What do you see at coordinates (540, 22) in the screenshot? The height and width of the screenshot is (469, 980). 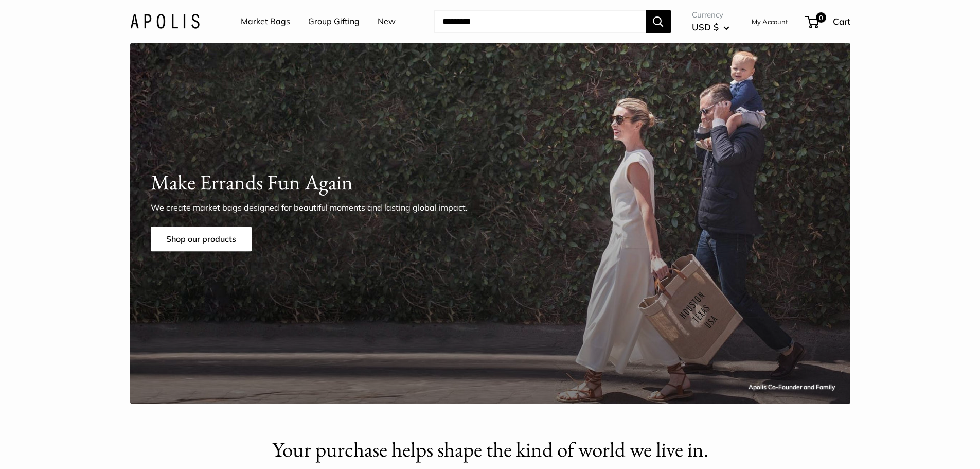 I see `input: Search...` at bounding box center [540, 22].